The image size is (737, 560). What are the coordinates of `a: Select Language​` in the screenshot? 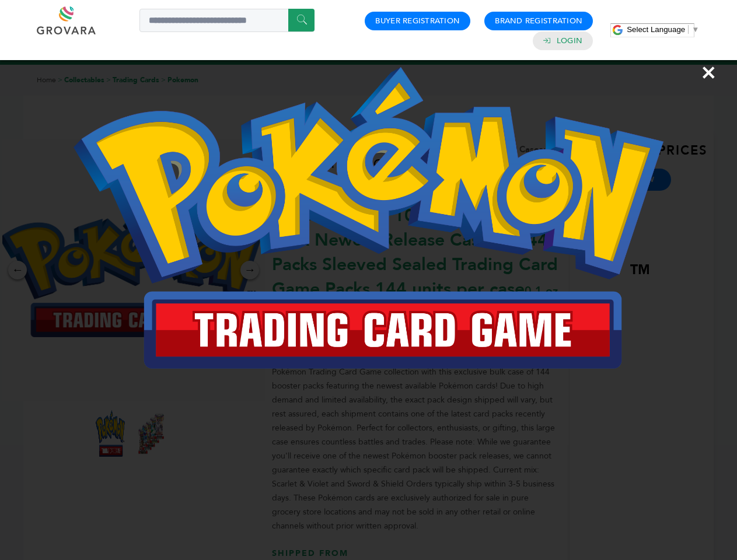 It's located at (663, 29).